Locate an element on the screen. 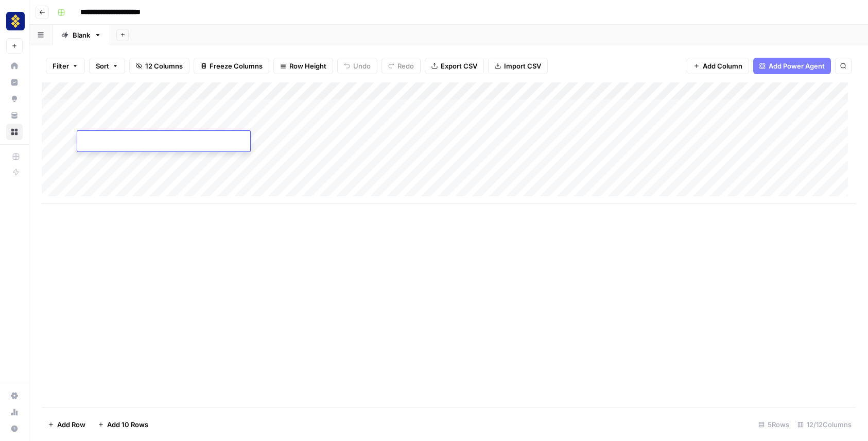 This screenshot has width=868, height=441. button: Workspace: Setapp is located at coordinates (14, 21).